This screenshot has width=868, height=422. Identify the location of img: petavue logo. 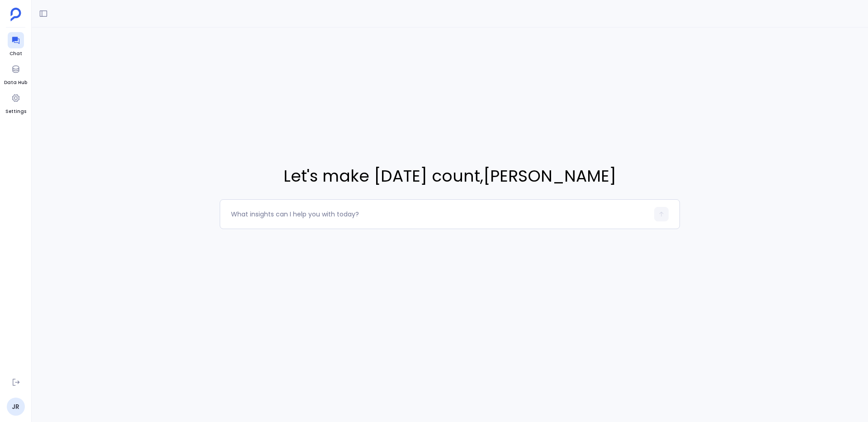
(16, 15).